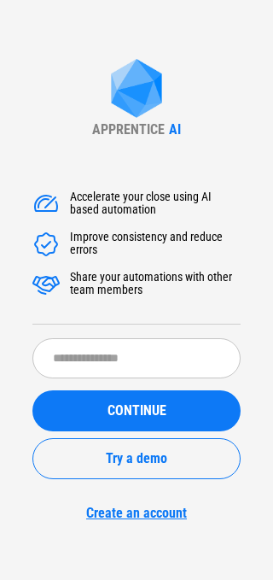 The image size is (273, 580). What do you see at coordinates (155, 244) in the screenshot?
I see `div: Improve consistency and reduce errors` at bounding box center [155, 244].